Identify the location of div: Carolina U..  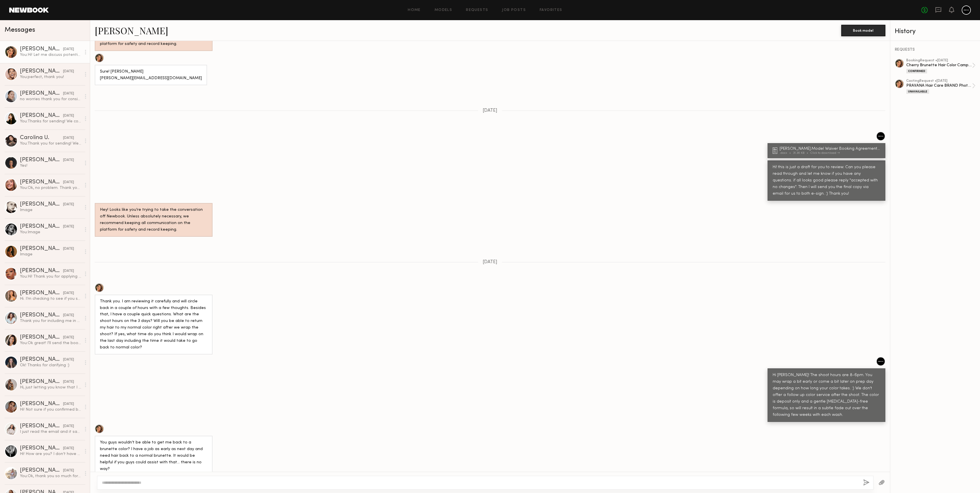
(41, 138).